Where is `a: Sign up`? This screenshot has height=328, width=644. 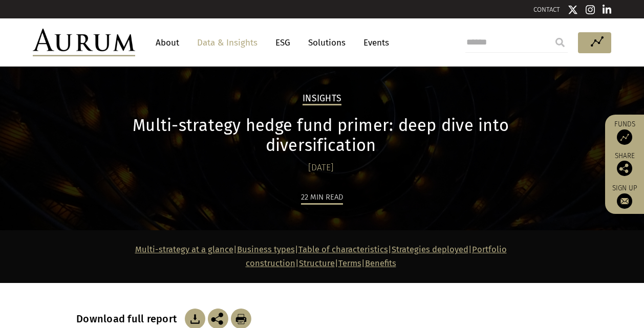 a: Sign up is located at coordinates (625, 196).